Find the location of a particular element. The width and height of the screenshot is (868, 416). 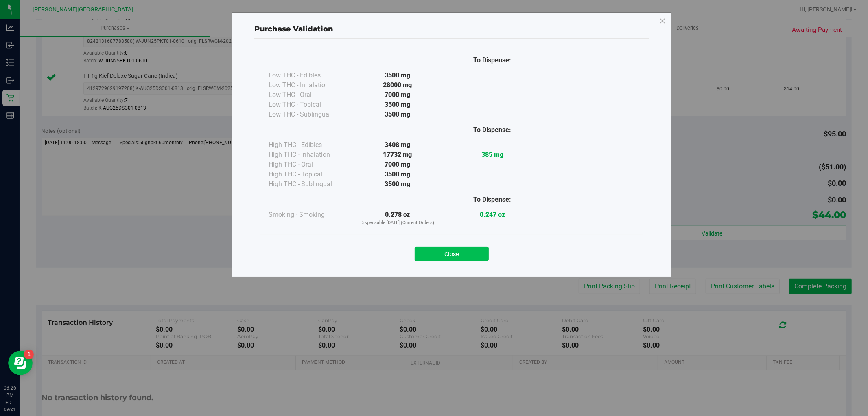

div: Low THC - Oral is located at coordinates (309, 95).